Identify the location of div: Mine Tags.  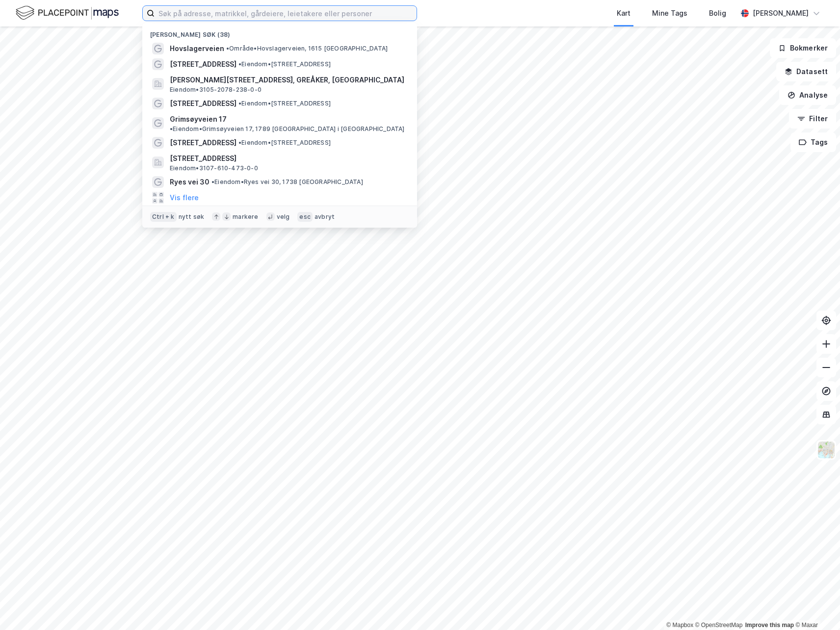
(670, 13).